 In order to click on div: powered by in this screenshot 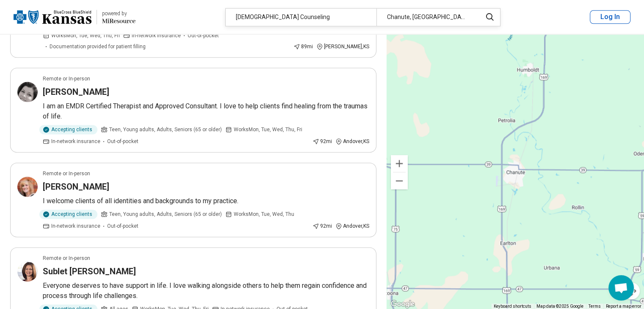, I will do `click(118, 14)`.